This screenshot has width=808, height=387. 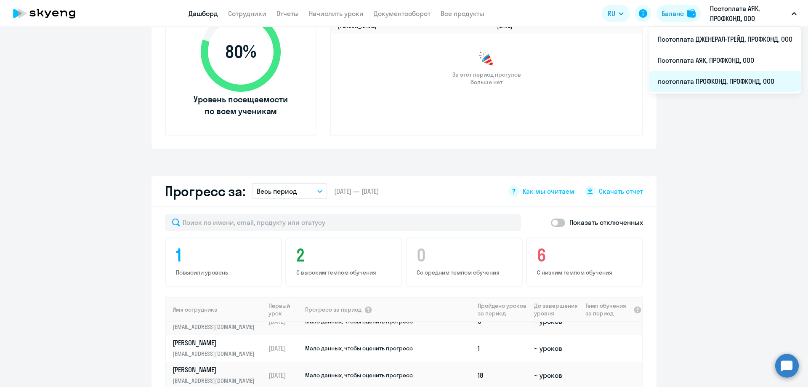 I want to click on th: Имя сотрудника, so click(x=216, y=309).